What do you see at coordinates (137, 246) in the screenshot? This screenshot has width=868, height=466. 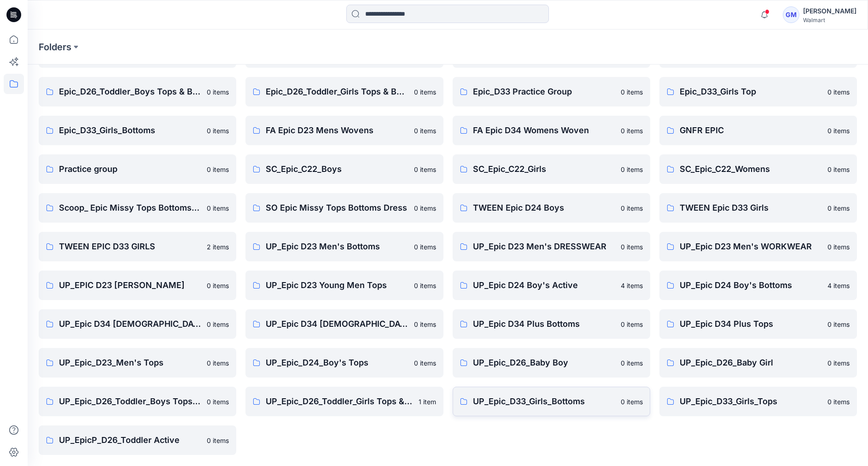 I see `a: TWEEN EPIC D33 GIRLS2 items` at bounding box center [137, 246].